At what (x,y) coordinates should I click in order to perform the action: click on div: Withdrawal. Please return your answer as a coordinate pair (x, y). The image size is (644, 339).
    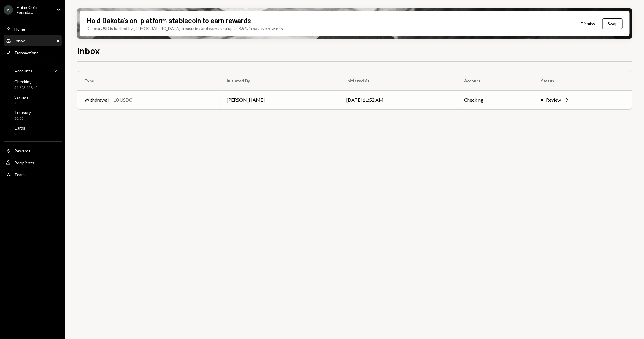
    Looking at the image, I should click on (96, 100).